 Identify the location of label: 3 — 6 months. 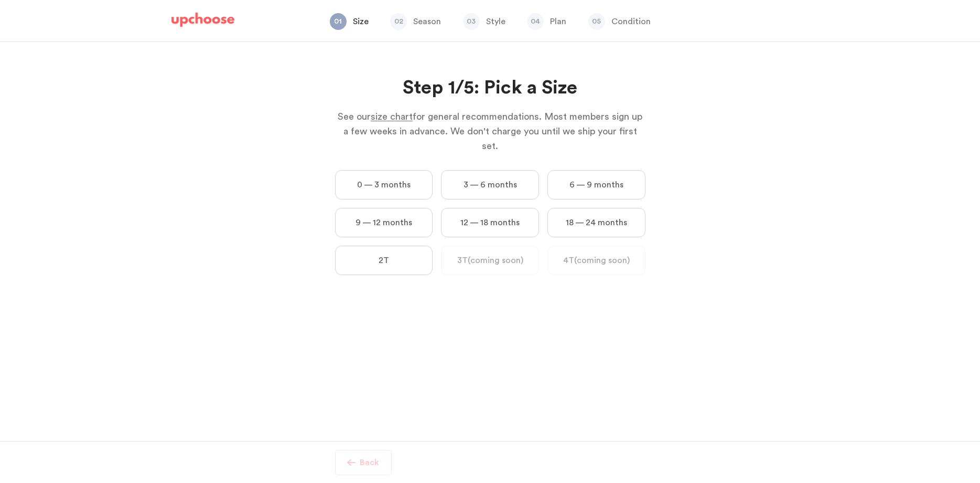
(490, 185).